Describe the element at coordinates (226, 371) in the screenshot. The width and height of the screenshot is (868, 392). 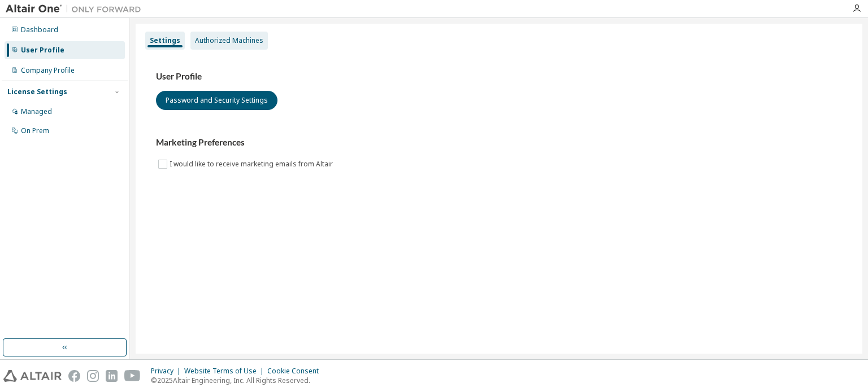
I see `div: Website Terms of Use` at that location.